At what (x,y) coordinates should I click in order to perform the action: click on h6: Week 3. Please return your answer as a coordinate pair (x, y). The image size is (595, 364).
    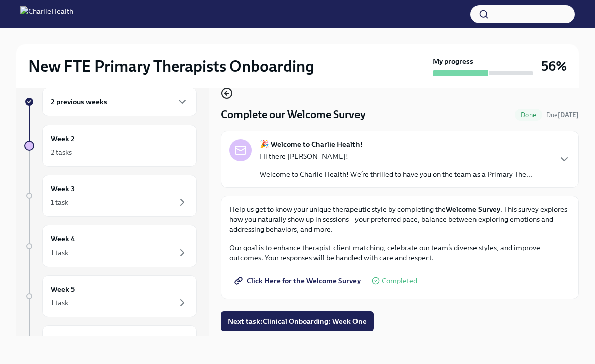
    Looking at the image, I should click on (63, 189).